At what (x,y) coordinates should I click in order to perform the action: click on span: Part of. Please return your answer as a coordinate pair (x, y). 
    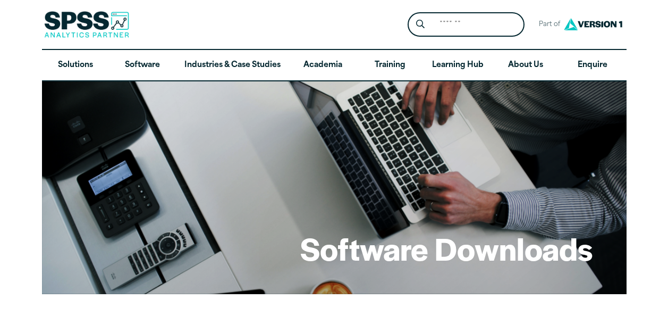
    Looking at the image, I should click on (547, 24).